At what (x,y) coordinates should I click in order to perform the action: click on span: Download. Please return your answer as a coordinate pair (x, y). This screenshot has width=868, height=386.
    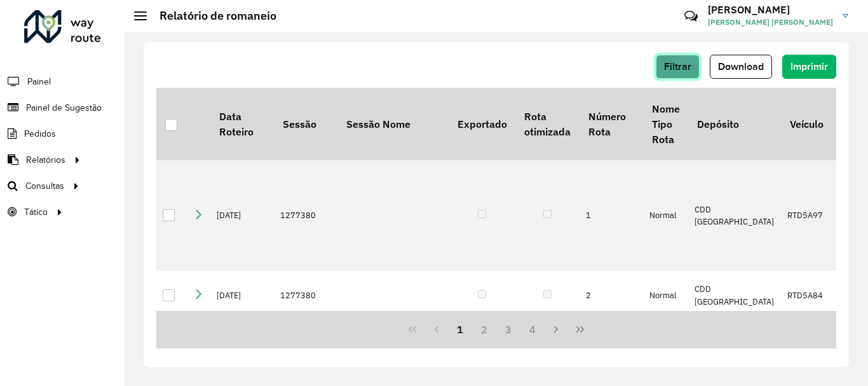
    Looking at the image, I should click on (741, 66).